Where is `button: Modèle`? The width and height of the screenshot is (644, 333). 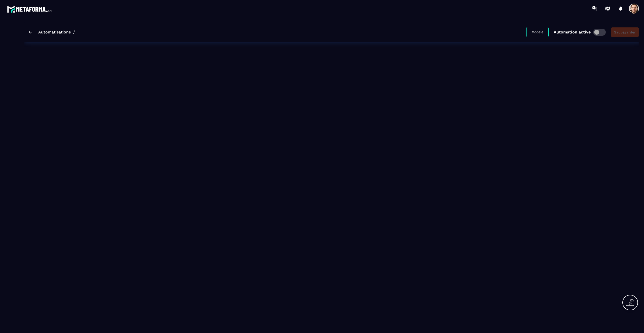 button: Modèle is located at coordinates (537, 32).